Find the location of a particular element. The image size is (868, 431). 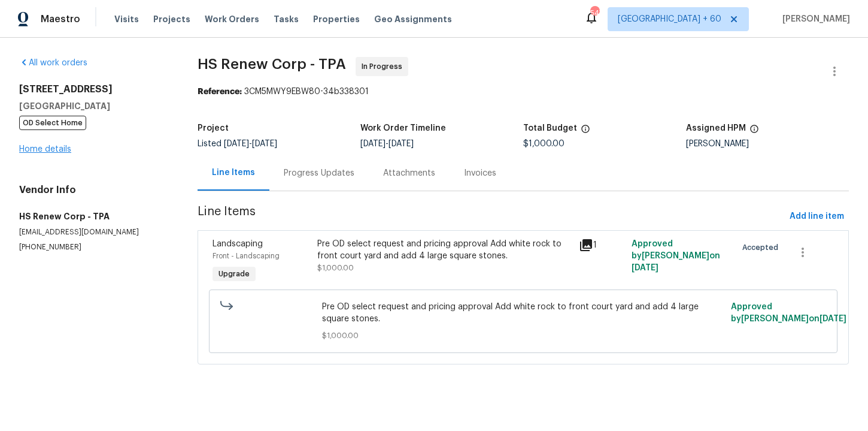

h5: Project is located at coordinates (213, 129).